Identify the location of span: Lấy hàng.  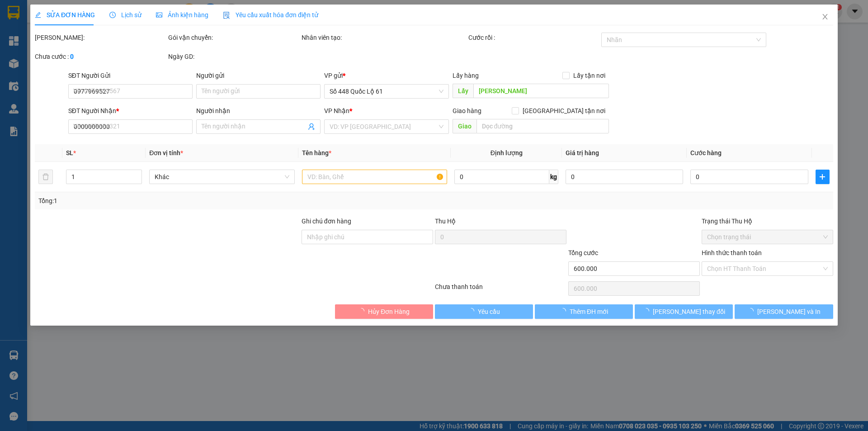
(465, 75).